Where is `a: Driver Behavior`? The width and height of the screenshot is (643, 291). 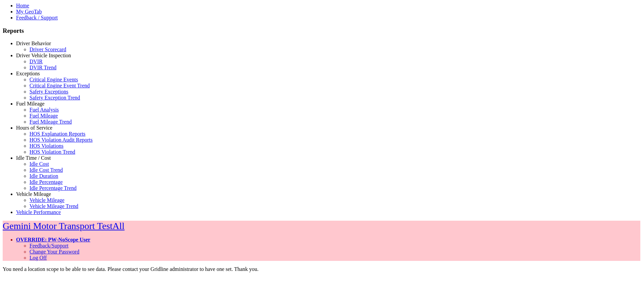
a: Driver Behavior is located at coordinates (33, 43).